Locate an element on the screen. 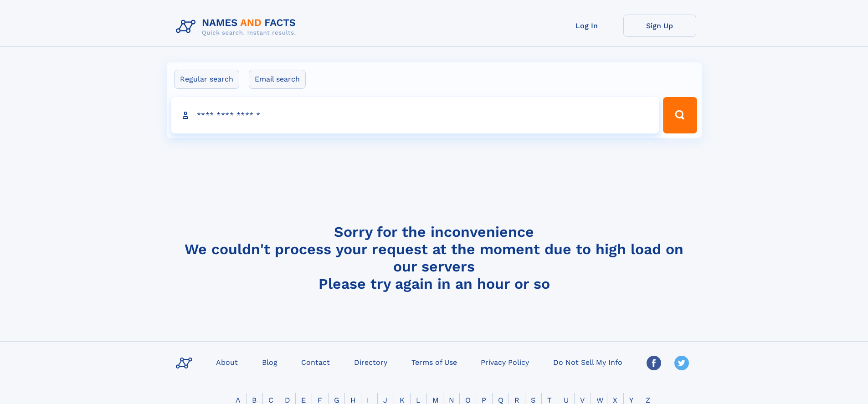 The image size is (868, 404). a: About is located at coordinates (227, 361).